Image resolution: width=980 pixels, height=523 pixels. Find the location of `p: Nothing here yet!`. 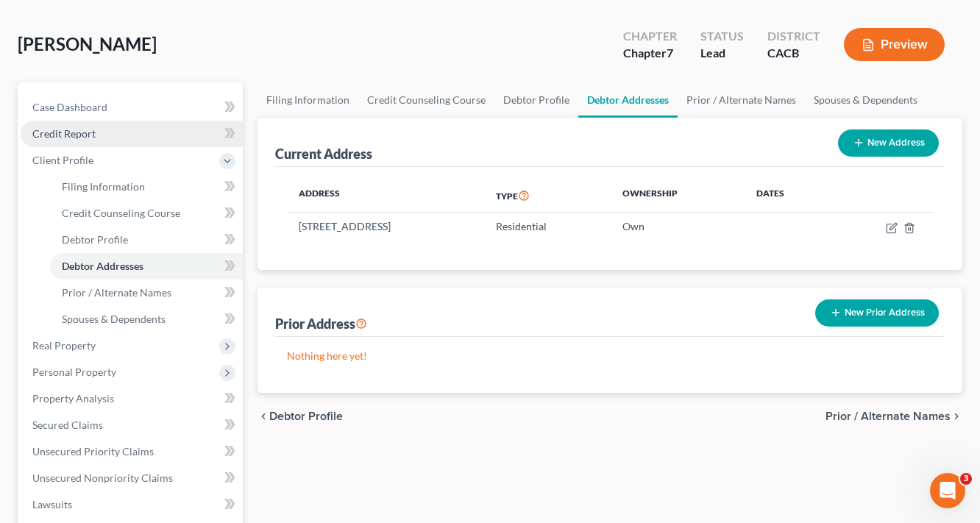

p: Nothing here yet! is located at coordinates (610, 356).